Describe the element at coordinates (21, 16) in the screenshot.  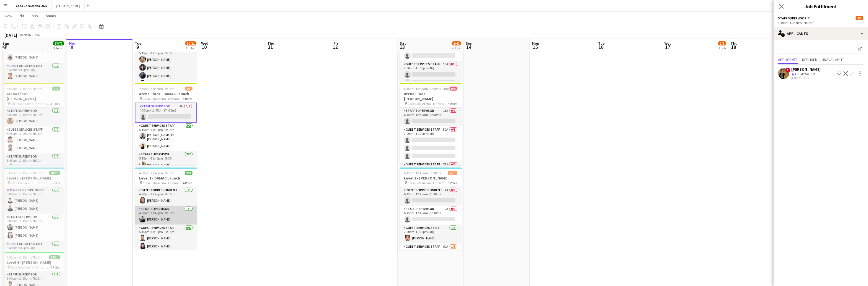
I see `span: Edit` at that location.